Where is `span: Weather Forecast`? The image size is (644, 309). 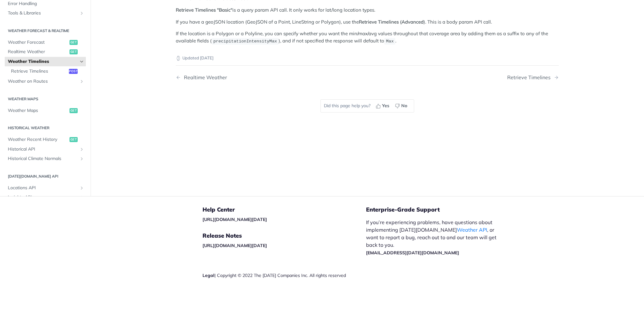
span: Weather Forecast is located at coordinates (38, 42).